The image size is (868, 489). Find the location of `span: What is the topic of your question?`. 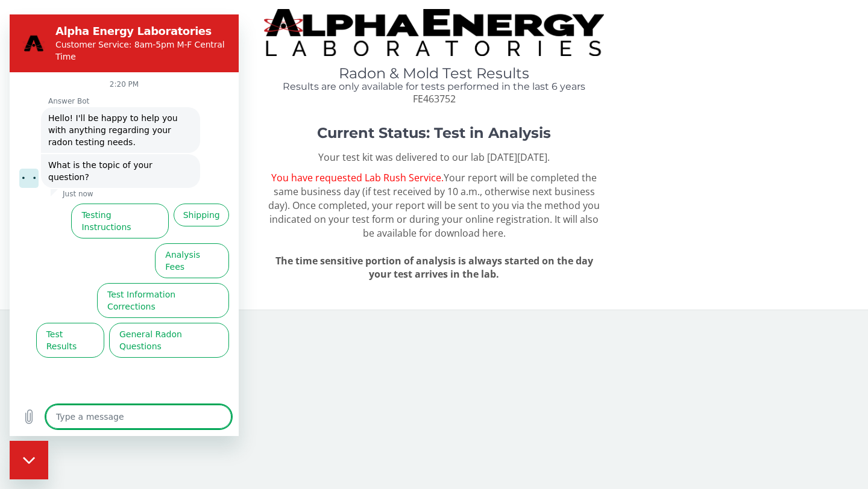

span: What is the topic of your question? is located at coordinates (92, 157).